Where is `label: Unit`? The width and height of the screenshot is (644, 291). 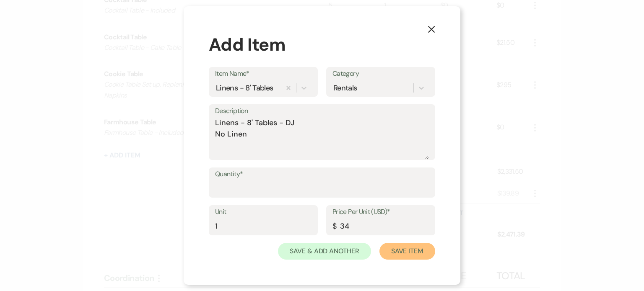
label: Unit is located at coordinates (263, 212).